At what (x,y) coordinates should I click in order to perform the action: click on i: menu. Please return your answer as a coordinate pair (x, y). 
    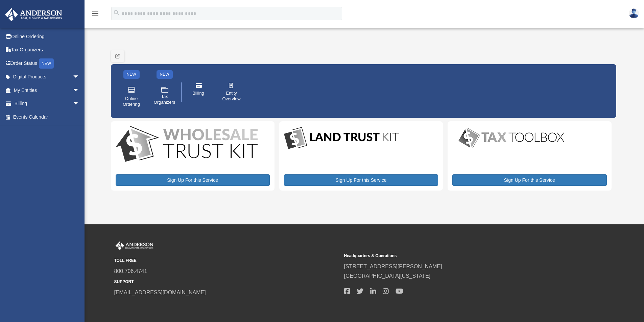
    Looking at the image, I should click on (95, 14).